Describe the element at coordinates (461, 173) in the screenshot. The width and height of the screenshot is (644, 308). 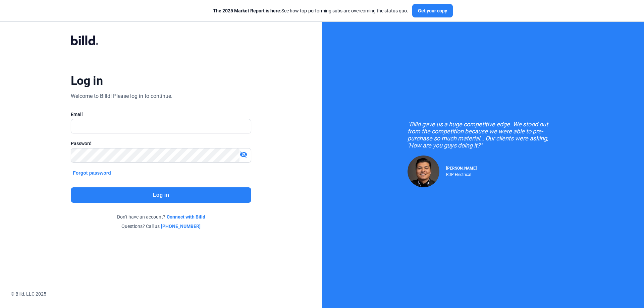
I see `div: RDP Electrical` at that location.